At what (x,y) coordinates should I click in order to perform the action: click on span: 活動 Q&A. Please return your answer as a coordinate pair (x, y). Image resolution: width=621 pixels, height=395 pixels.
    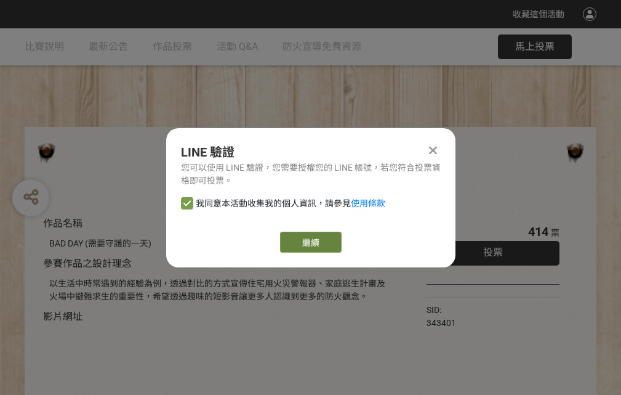
    Looking at the image, I should click on (237, 46).